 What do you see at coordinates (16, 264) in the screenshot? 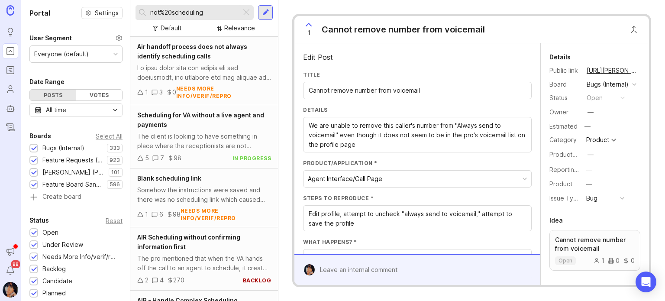
I see `span: 99` at bounding box center [16, 264].